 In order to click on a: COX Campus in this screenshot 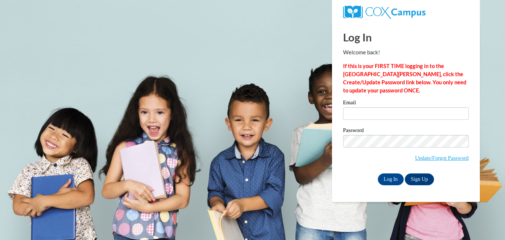, I will do `click(384, 11)`.